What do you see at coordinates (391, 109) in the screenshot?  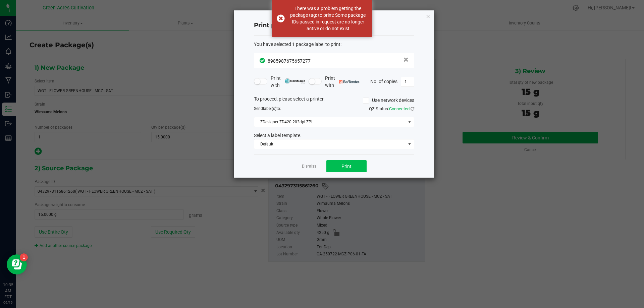 I see `span: QZ Status:` at bounding box center [391, 109].